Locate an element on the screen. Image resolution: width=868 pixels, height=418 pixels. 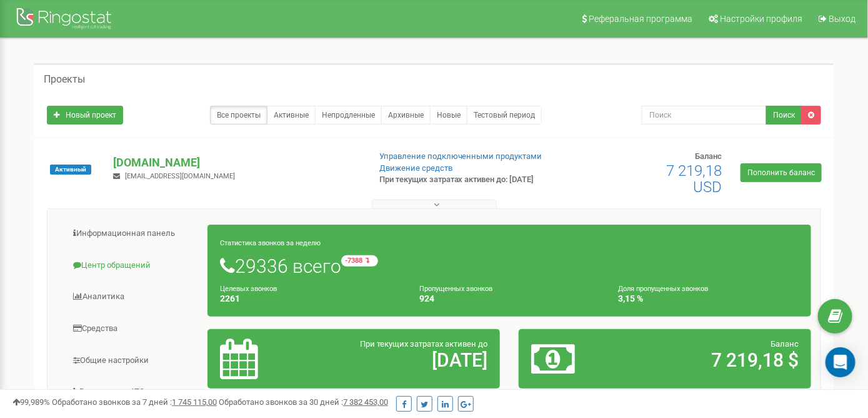
h4: 2261 is located at coordinates (310, 299).